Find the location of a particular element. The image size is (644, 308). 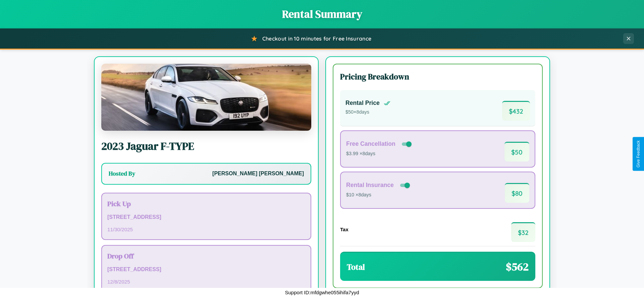

p: 12 / 8 / 2025 is located at coordinates (207, 282).